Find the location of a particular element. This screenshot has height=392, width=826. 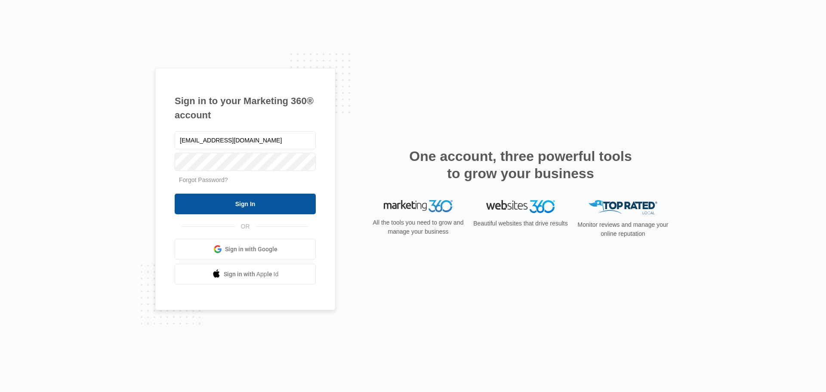

span: OR is located at coordinates (245, 226).